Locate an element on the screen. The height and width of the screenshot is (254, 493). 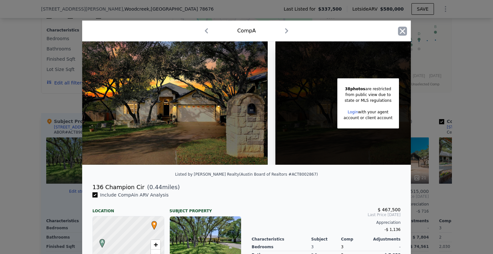
a: Login is located at coordinates (353, 112).